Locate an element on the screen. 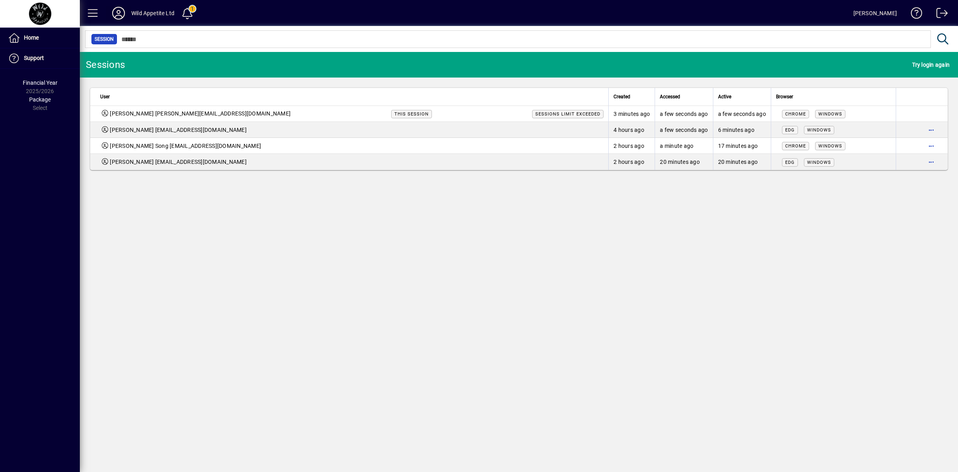 This screenshot has height=472, width=958. span: Session is located at coordinates (104, 39).